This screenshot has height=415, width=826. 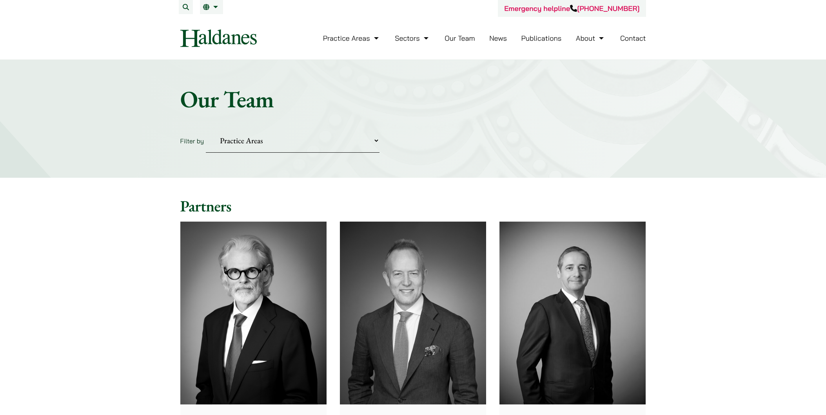 What do you see at coordinates (413, 206) in the screenshot?
I see `h2: Partners` at bounding box center [413, 206].